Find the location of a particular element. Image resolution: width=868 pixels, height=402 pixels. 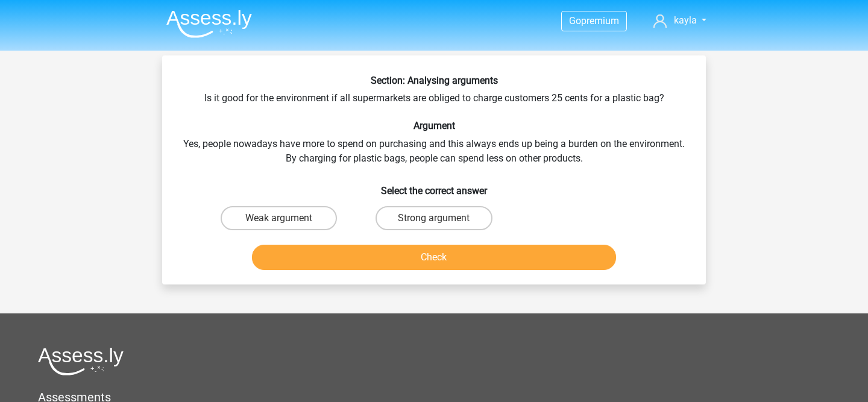

label: Strong argument is located at coordinates (433, 218).